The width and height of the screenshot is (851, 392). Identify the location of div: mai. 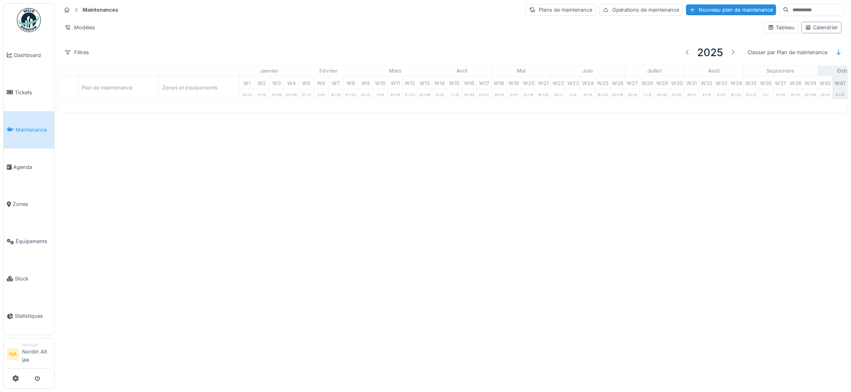
(521, 71).